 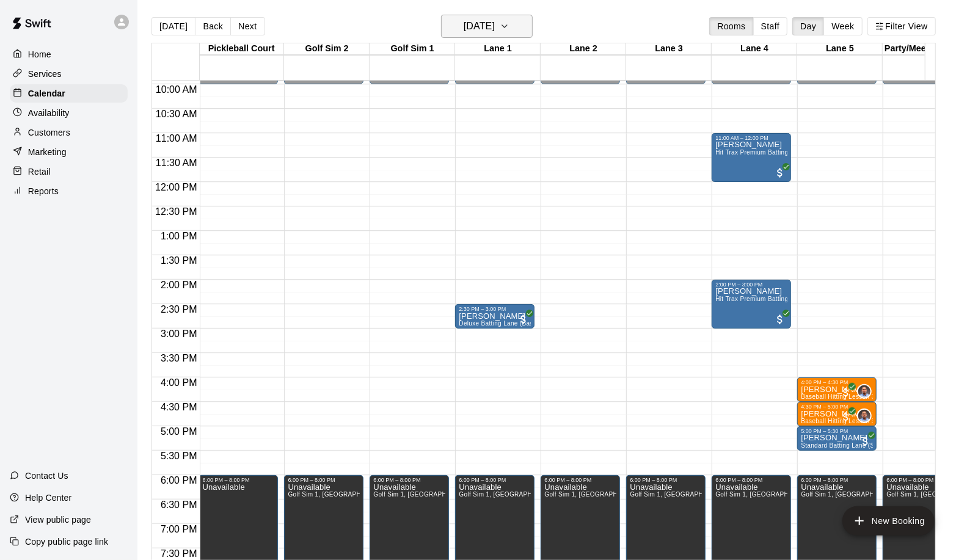 What do you see at coordinates (179, 285) in the screenshot?
I see `span: 2:00 PM` at bounding box center [179, 285].